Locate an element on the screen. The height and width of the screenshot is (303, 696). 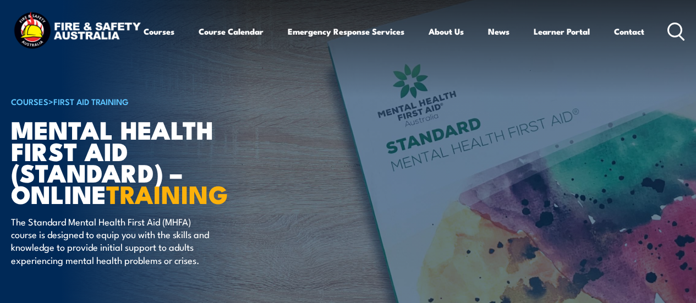
h1: Mental Health First Aid (Standard) – Online is located at coordinates (147, 161).